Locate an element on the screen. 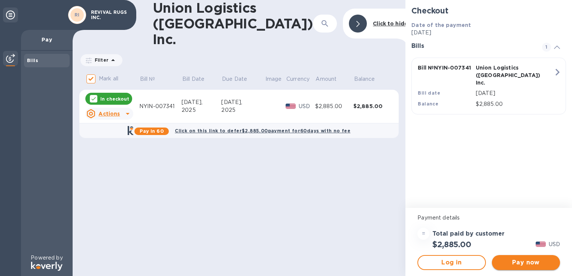 Image resolution: width=572 pixels, height=276 pixels. p: $2,885.00 is located at coordinates (515, 104).